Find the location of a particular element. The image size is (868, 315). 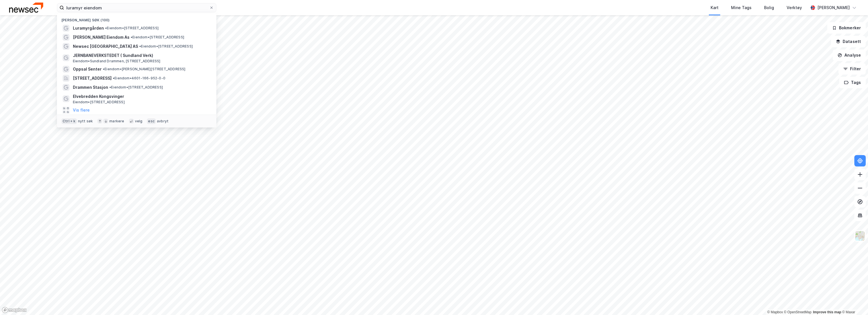

a: Mapbox is located at coordinates (775, 312).